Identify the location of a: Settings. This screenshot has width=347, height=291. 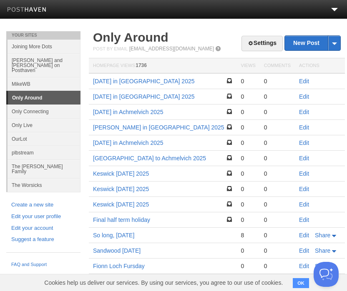
(262, 43).